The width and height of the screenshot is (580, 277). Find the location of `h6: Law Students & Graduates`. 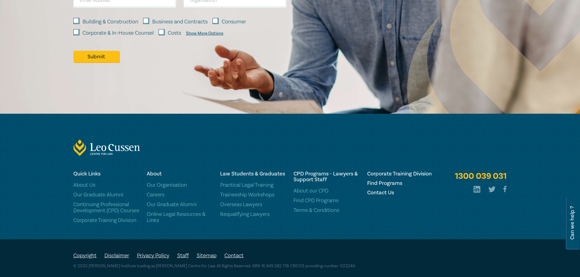

h6: Law Students & Graduates is located at coordinates (253, 174).